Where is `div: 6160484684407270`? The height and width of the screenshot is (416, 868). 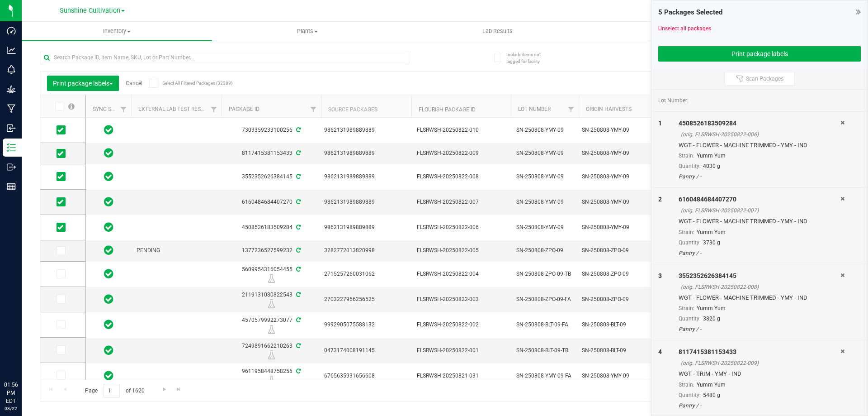 div: 6160484684407270 is located at coordinates (760, 199).